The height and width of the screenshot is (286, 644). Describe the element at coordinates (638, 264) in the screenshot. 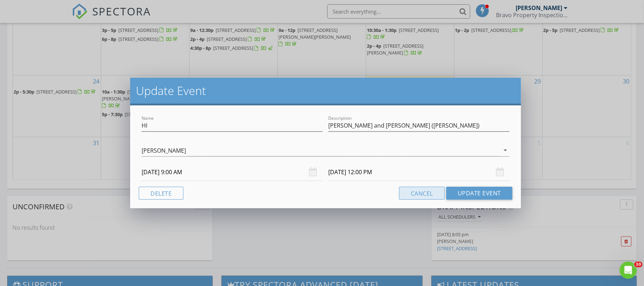

I see `span: 10` at that location.